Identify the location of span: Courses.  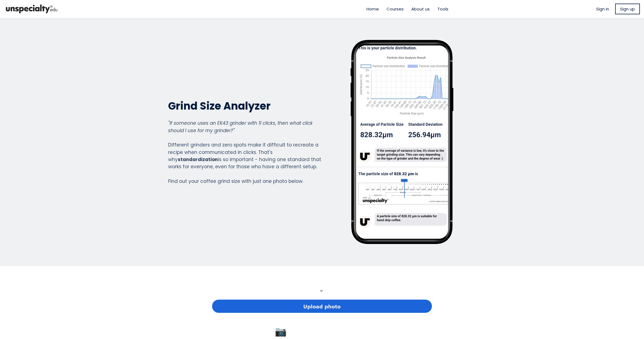
(395, 9).